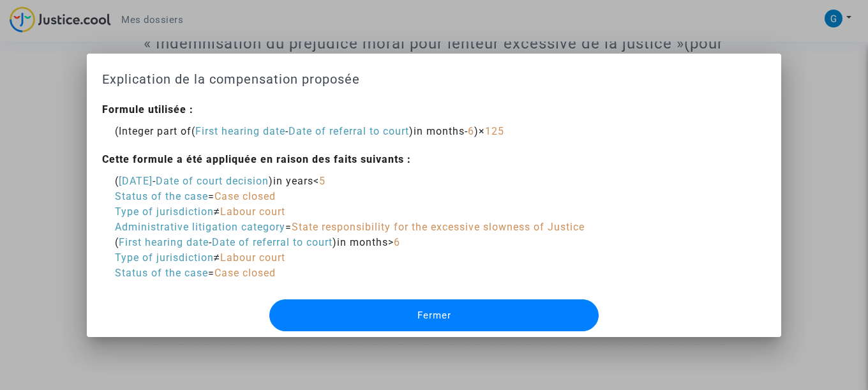 The height and width of the screenshot is (390, 868). I want to click on span: in years, so click(293, 181).